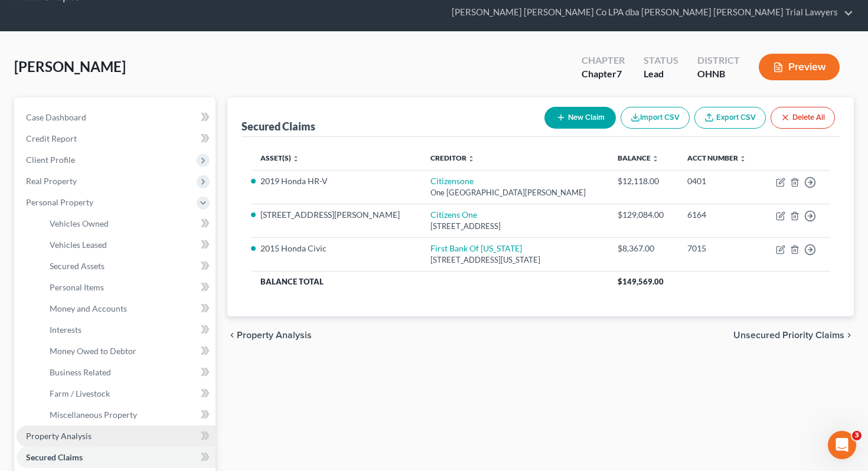 This screenshot has width=868, height=471. Describe the element at coordinates (78, 244) in the screenshot. I see `span: Vehicles Leased` at that location.